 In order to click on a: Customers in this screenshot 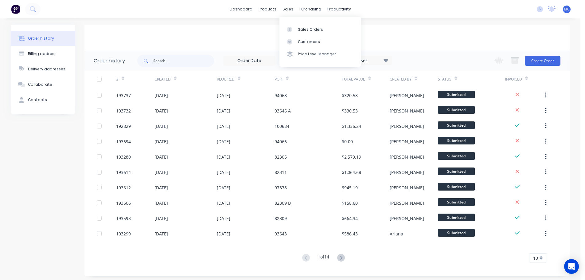, I will do `click(320, 42)`.